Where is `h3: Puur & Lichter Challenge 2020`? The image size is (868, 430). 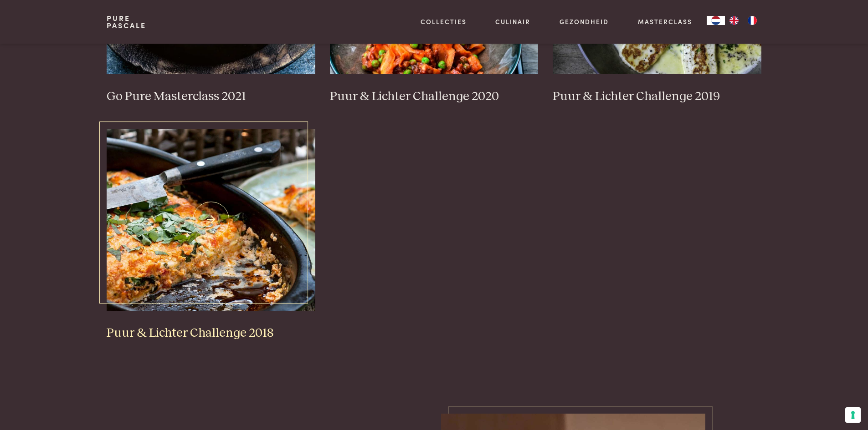
h3: Puur & Lichter Challenge 2020 is located at coordinates (434, 97).